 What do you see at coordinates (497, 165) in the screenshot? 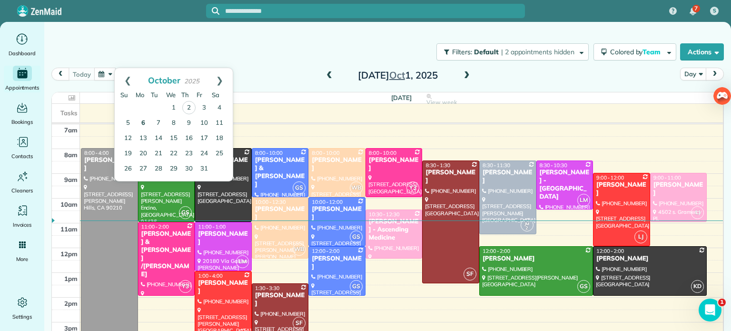
I see `span: 8:30 - 11:30` at bounding box center [497, 165].